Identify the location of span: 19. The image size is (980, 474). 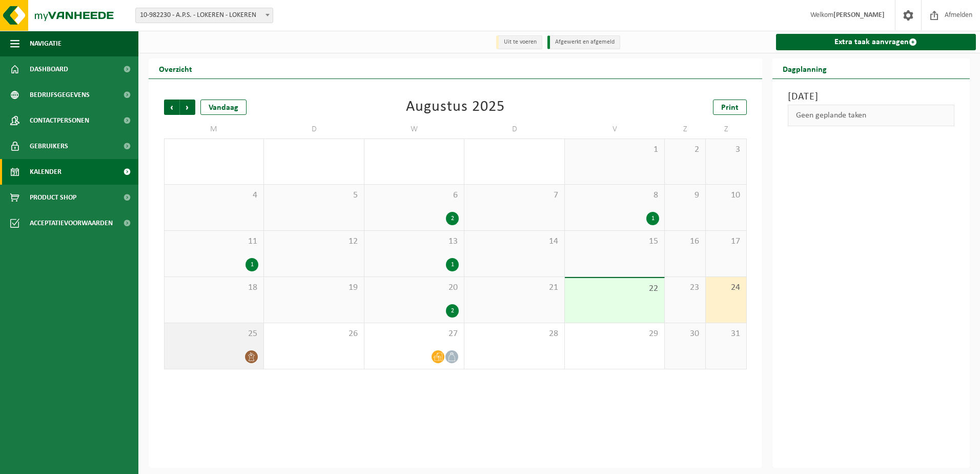
(314, 288).